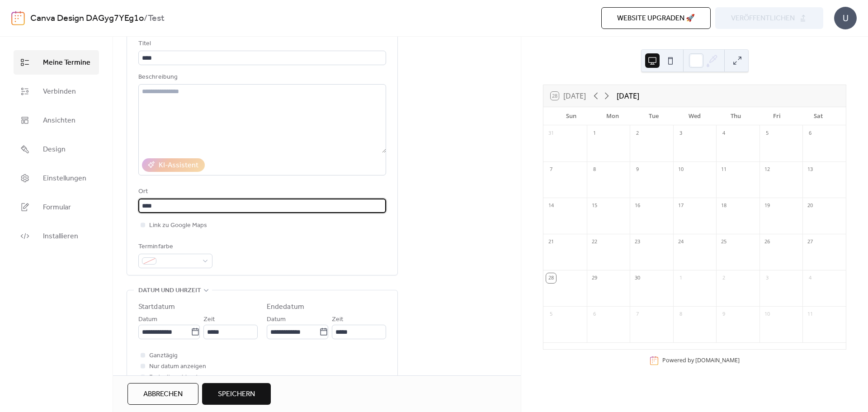 This screenshot has height=412, width=868. I want to click on div: Wed, so click(694, 116).